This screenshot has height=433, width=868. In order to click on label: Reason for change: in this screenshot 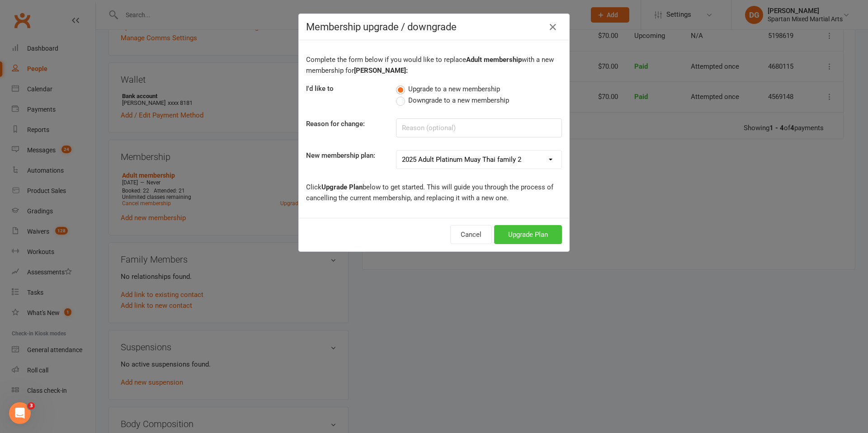, I will do `click(335, 124)`.